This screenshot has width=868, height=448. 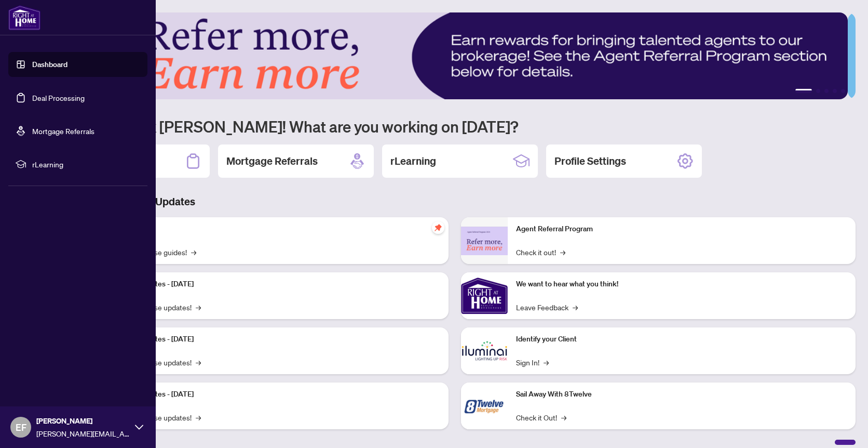 I want to click on img: Slide 0, so click(x=451, y=55).